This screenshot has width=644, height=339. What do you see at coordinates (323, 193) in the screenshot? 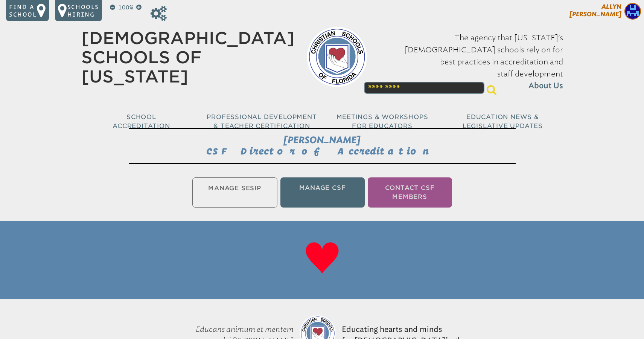
I see `li: Manage CSF` at bounding box center [323, 193].